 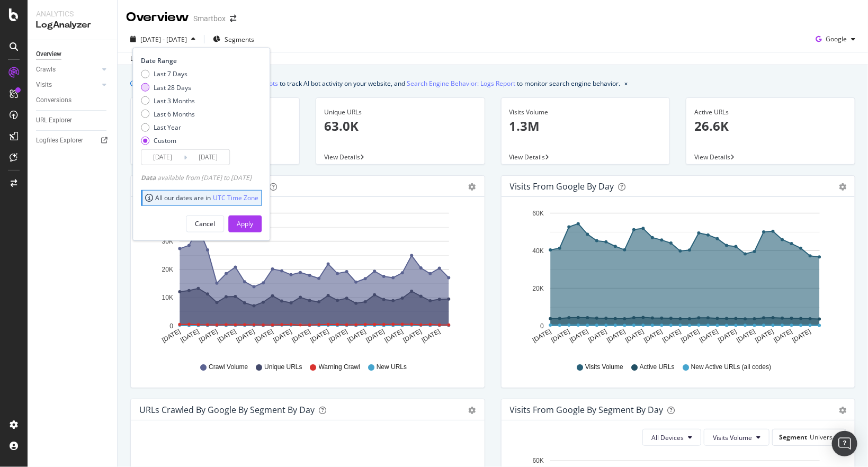 I want to click on div: Conversions, so click(x=54, y=100).